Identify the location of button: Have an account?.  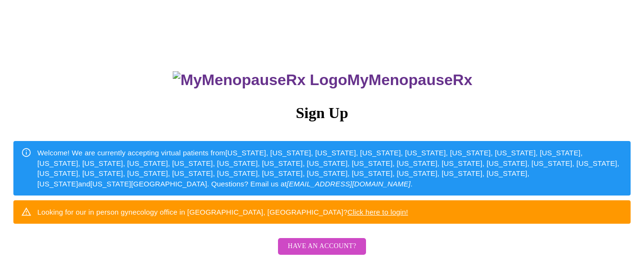
(321, 246).